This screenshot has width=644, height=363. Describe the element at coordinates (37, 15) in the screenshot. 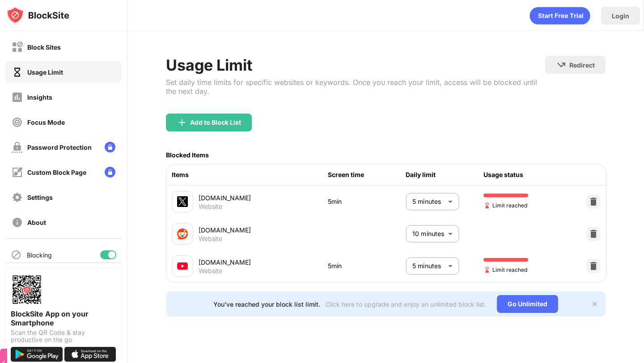

I see `img: logo-blocksite.svg` at that location.